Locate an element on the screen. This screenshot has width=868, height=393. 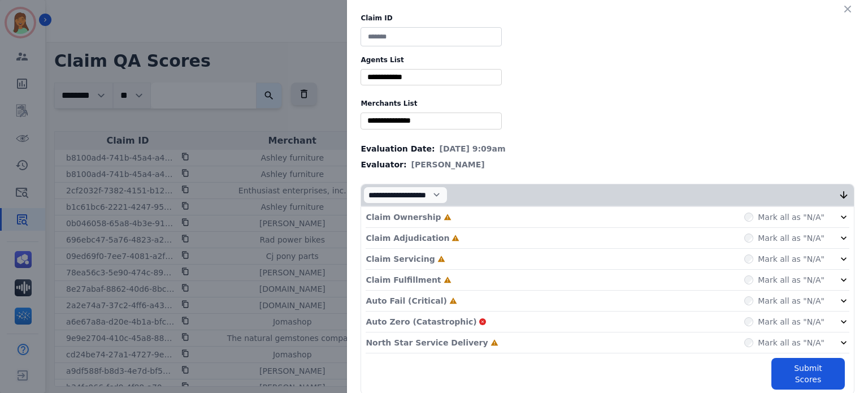
label: Merchants List is located at coordinates (607, 103).